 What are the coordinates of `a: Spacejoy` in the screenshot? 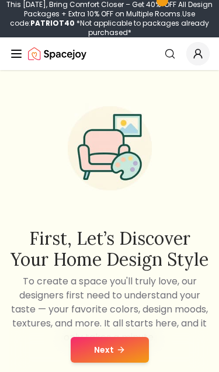 It's located at (57, 54).